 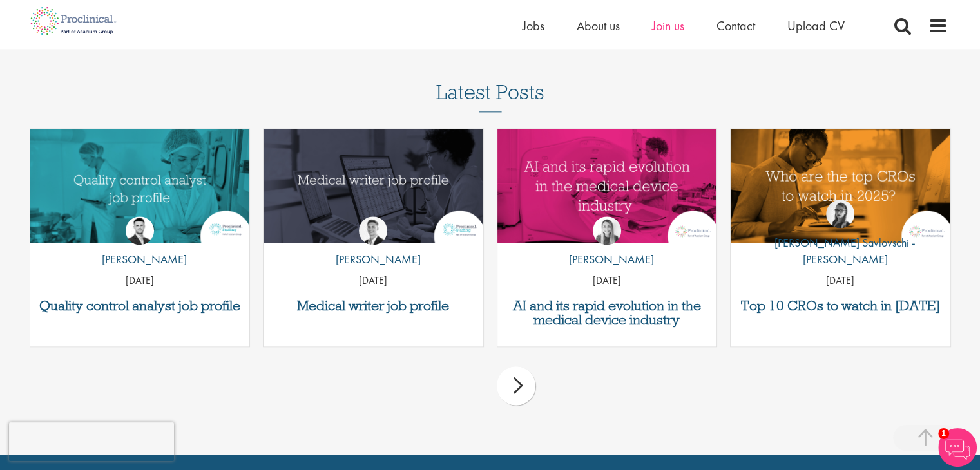 I want to click on a: About us, so click(x=598, y=25).